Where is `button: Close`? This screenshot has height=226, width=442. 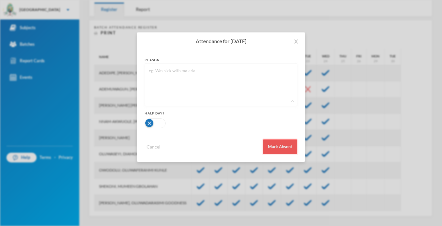
button: Close is located at coordinates (296, 41).